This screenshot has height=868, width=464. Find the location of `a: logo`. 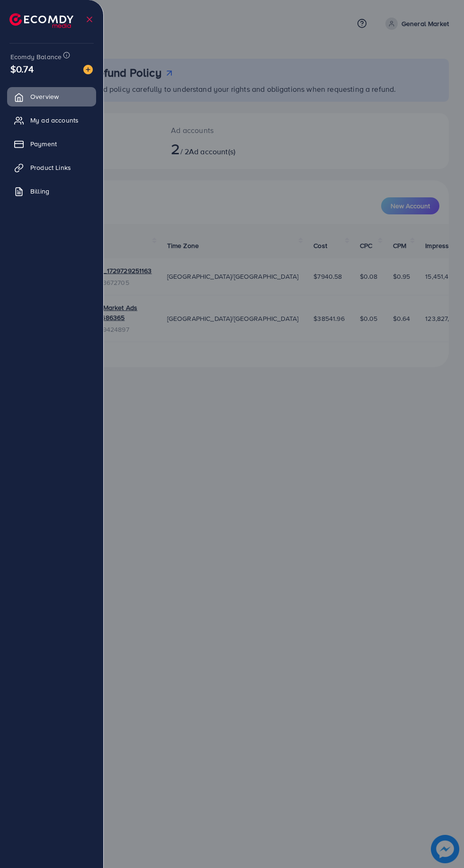

a: logo is located at coordinates (41, 20).